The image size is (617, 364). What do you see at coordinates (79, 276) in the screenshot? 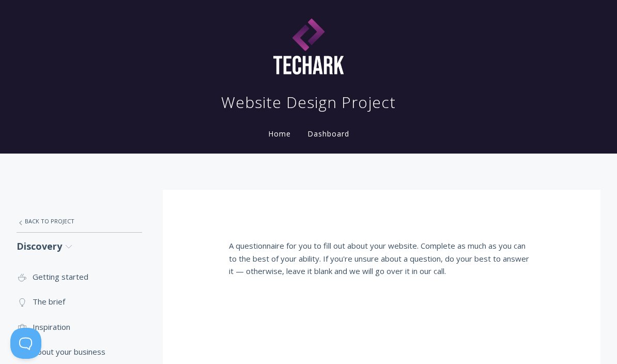
I see `a: Getting started` at bounding box center [79, 276].